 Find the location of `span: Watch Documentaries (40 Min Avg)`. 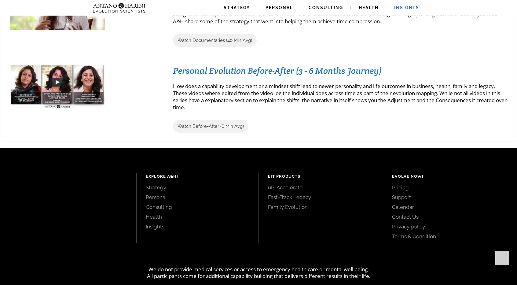

span: Watch Documentaries (40 Min Avg) is located at coordinates (215, 40).